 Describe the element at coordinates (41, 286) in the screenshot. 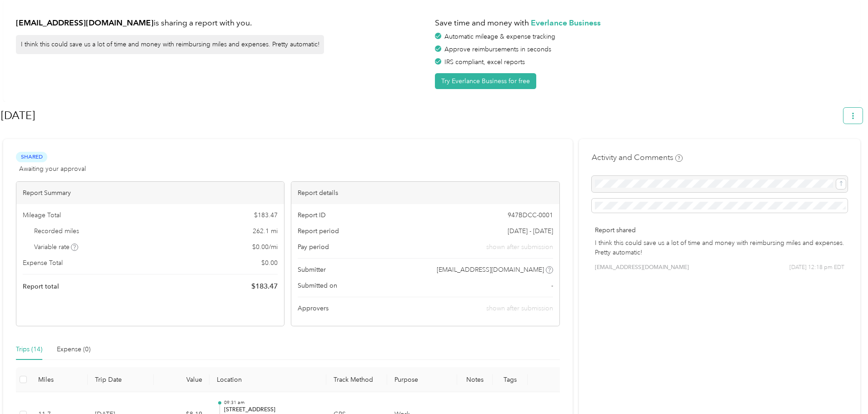

I see `span: Report total` at that location.